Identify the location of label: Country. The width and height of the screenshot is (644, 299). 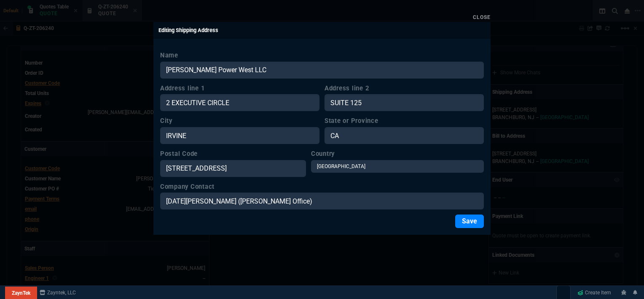
(398, 154).